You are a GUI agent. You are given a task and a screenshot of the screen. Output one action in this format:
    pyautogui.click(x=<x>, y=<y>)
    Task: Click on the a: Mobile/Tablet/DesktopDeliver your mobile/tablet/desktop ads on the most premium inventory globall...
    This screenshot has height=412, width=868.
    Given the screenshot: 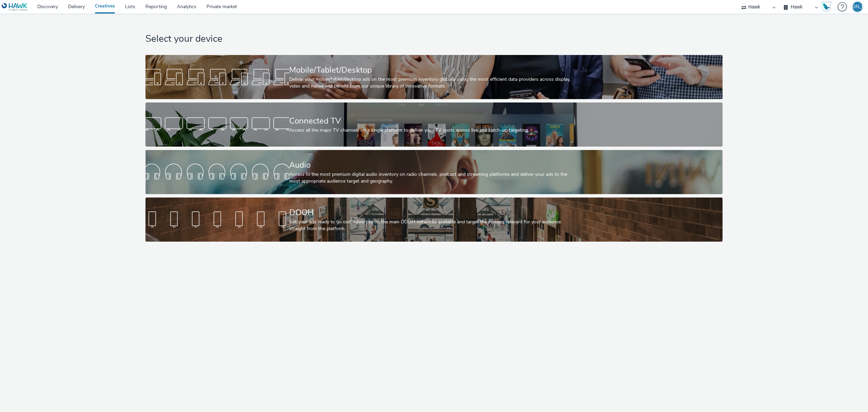 What is the action you would take?
    pyautogui.click(x=434, y=77)
    